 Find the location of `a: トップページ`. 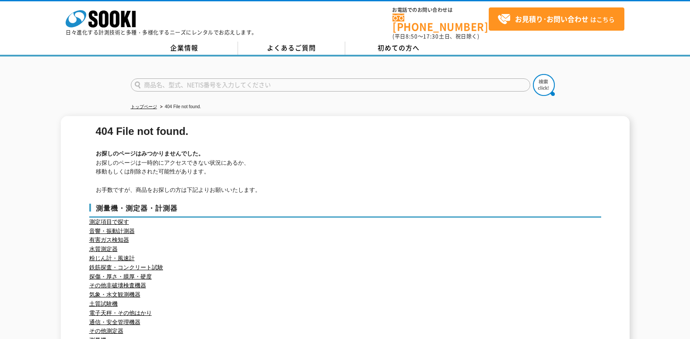

a: トップページ is located at coordinates (144, 106).